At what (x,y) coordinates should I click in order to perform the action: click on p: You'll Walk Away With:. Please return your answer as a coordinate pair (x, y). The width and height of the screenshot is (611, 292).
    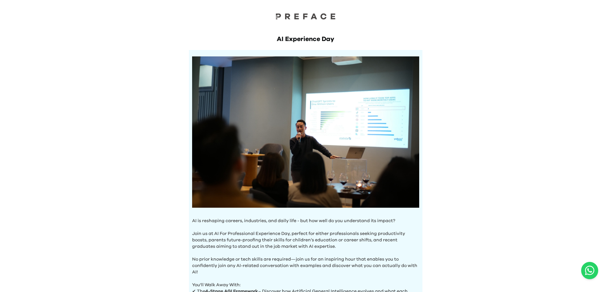
    Looking at the image, I should click on (306, 282).